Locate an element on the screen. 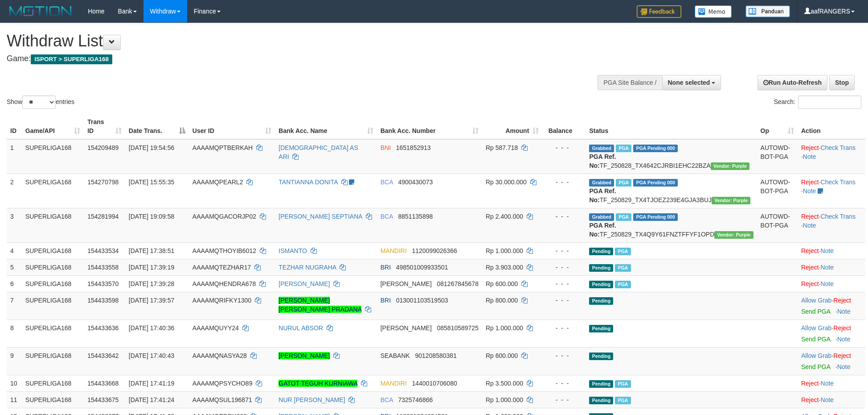  td: 6 is located at coordinates (14, 283).